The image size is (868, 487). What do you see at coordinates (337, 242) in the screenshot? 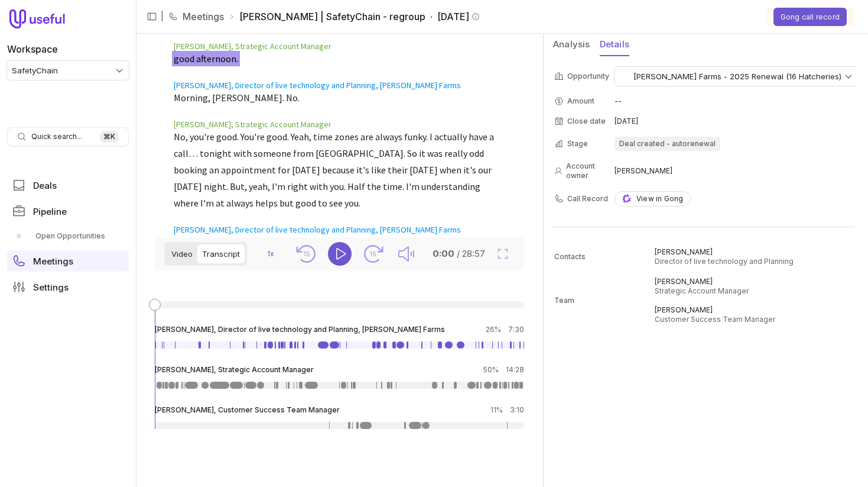
I see `blockquote: Good to see you.` at bounding box center [337, 242].